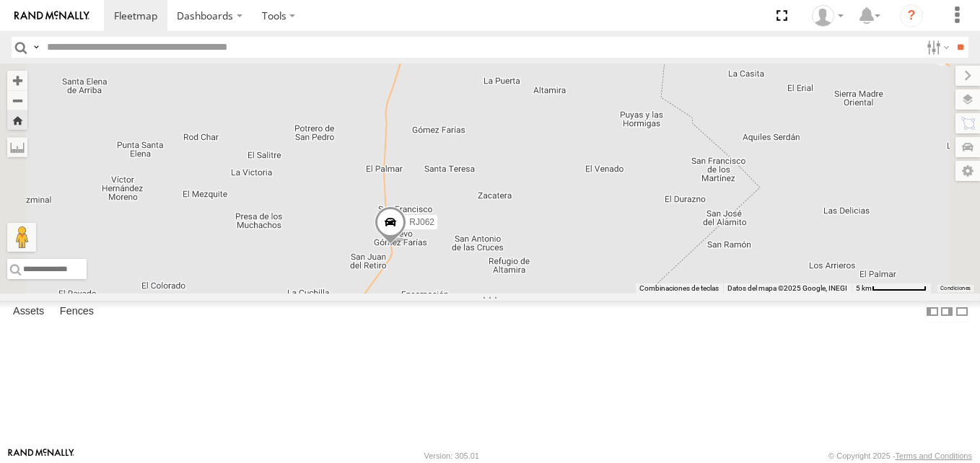 The image size is (980, 463). I want to click on button: Escala del mapa: 5 km por 72 píxeles, so click(891, 289).